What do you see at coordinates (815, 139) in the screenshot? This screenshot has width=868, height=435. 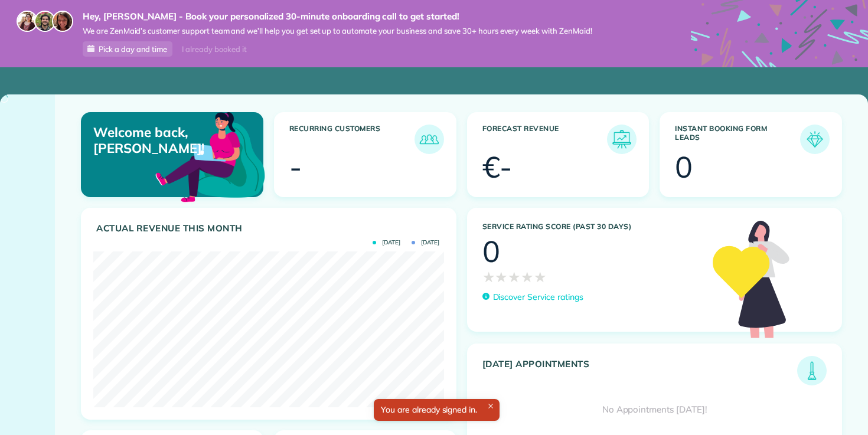 I see `img: icon_form_leads-04211a6a04a5b2264e4ee56bc0799ec3eb69b7e499cbb523a139df1d13a81ae0.png` at bounding box center [815, 139].